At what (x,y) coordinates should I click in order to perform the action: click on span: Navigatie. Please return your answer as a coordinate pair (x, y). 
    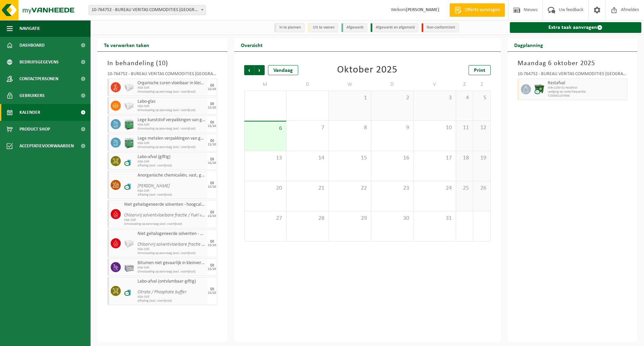
    Looking at the image, I should click on (30, 29).